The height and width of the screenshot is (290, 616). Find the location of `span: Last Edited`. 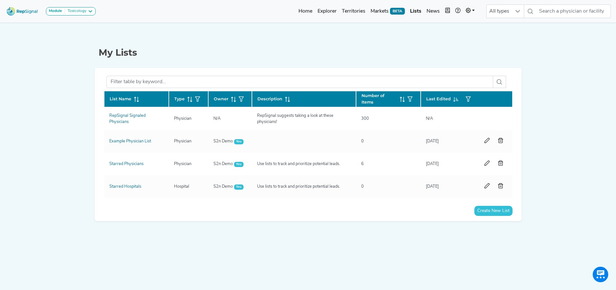

span: Last Edited is located at coordinates (439, 99).